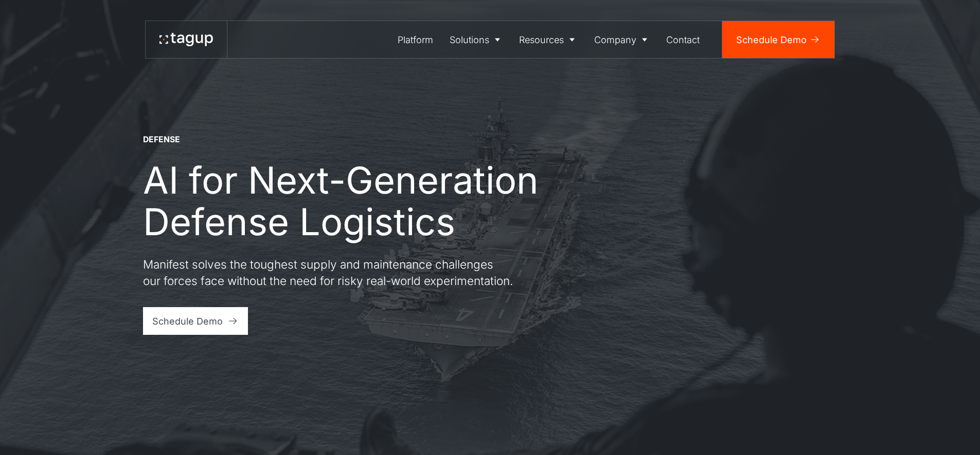 This screenshot has height=455, width=980. Describe the element at coordinates (549, 40) in the screenshot. I see `a: Resources` at that location.